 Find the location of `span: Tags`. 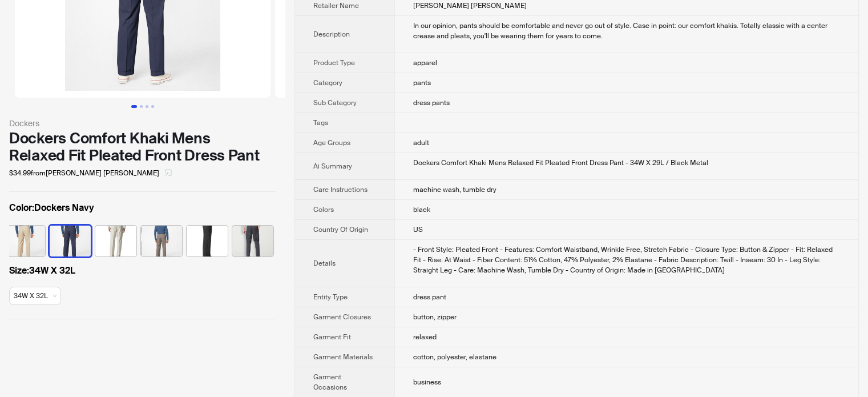

span: Tags is located at coordinates (321, 122).